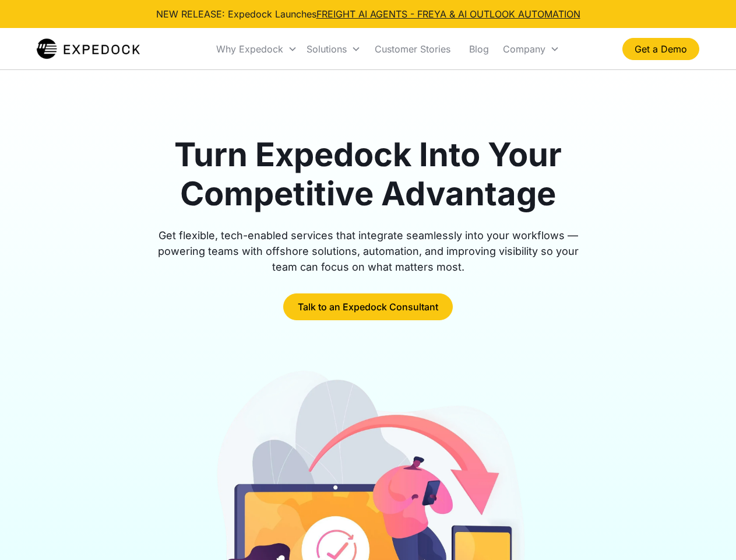  Describe the element at coordinates (88, 49) in the screenshot. I see `img: Expedock Logo` at that location.